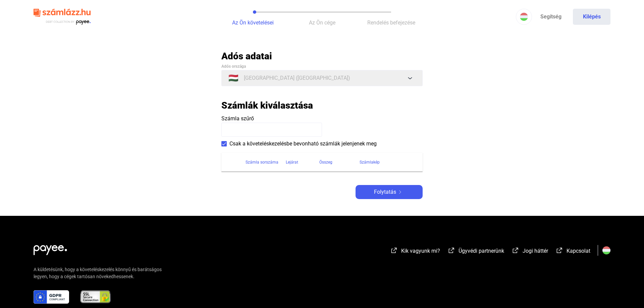 This screenshot has width=644, height=308. I want to click on span: Kik vagyunk mi?, so click(420, 251).